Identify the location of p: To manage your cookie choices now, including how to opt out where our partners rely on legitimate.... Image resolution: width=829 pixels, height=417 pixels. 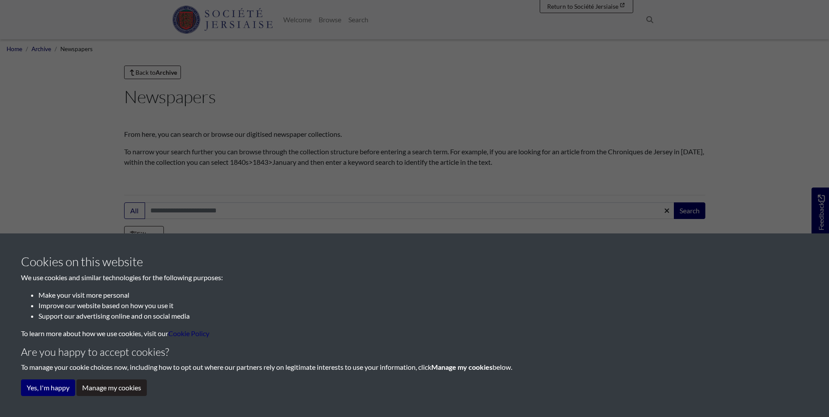
(414, 367).